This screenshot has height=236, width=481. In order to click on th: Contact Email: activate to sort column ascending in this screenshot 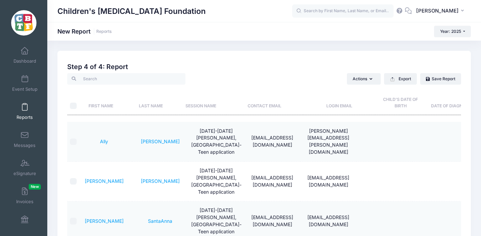, I will do `click(265, 99)`.